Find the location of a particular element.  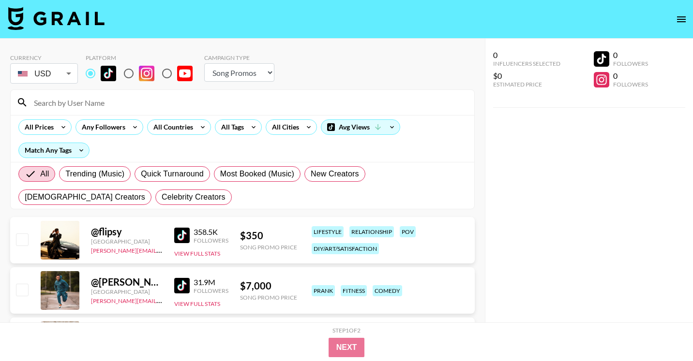

div: All Countries is located at coordinates (171, 127).